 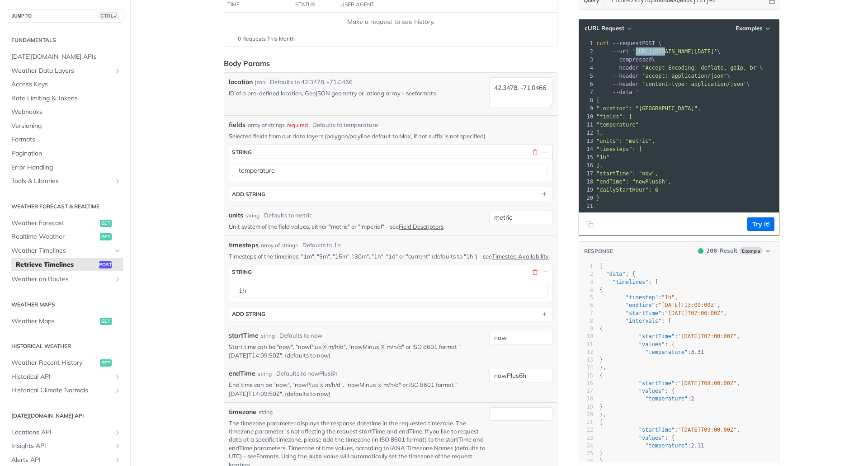 What do you see at coordinates (266, 125) in the screenshot?
I see `div: array of strings` at bounding box center [266, 125].